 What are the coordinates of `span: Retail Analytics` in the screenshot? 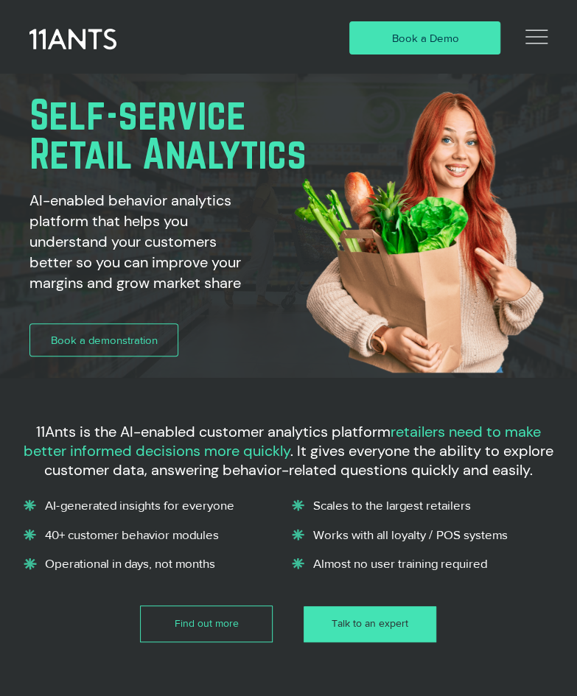 It's located at (168, 153).